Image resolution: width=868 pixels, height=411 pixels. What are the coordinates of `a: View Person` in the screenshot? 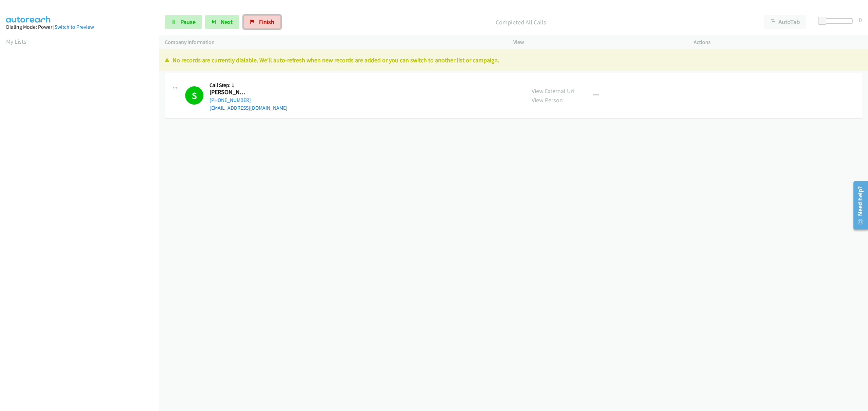 It's located at (547, 100).